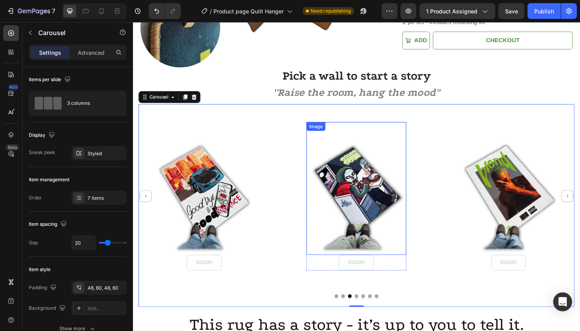 This screenshot has width=580, height=331. I want to click on button: 1 product assigned, so click(457, 11).